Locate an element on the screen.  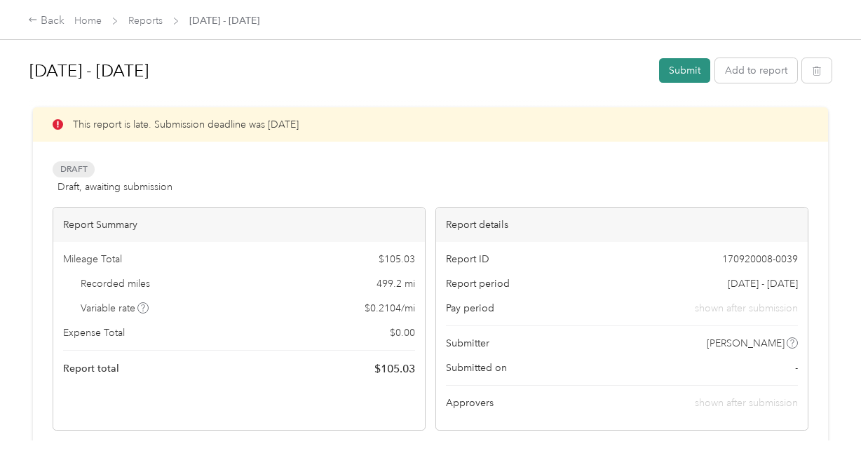
h1: Jul 1 - 31, 2025 is located at coordinates (339, 71).